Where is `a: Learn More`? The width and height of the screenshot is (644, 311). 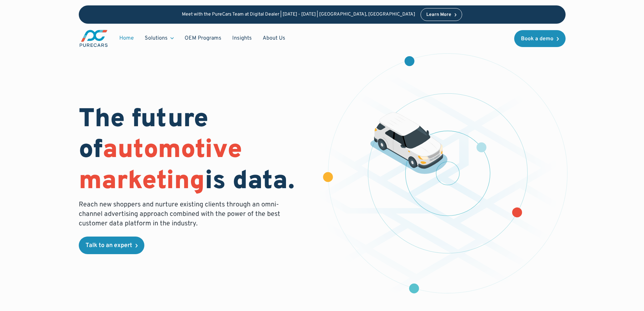
a: Learn More is located at coordinates (441, 14).